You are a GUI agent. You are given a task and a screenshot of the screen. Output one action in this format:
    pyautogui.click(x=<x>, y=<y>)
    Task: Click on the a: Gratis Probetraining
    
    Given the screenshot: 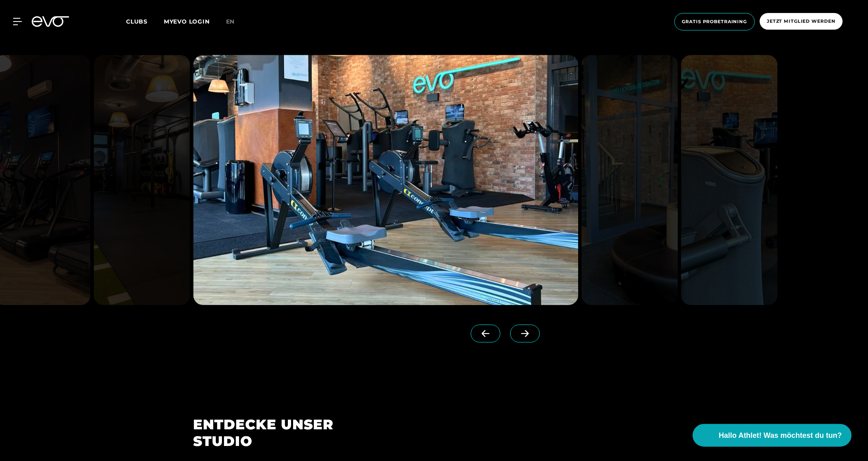 What is the action you would take?
    pyautogui.click(x=715, y=21)
    